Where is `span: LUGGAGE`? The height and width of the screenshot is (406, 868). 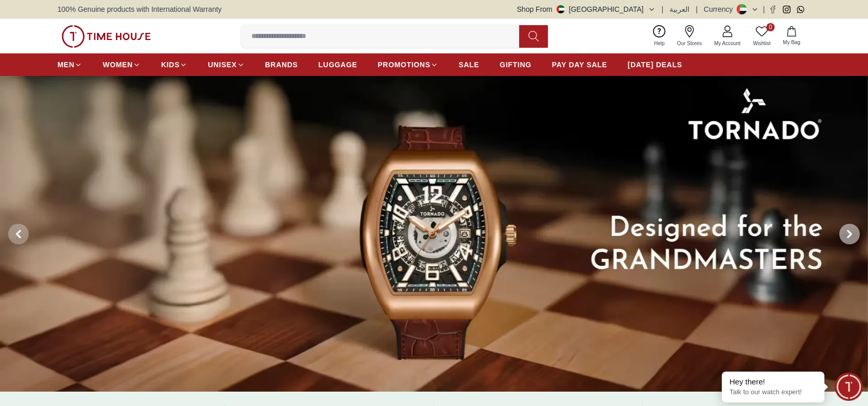
span: LUGGAGE is located at coordinates (338, 65).